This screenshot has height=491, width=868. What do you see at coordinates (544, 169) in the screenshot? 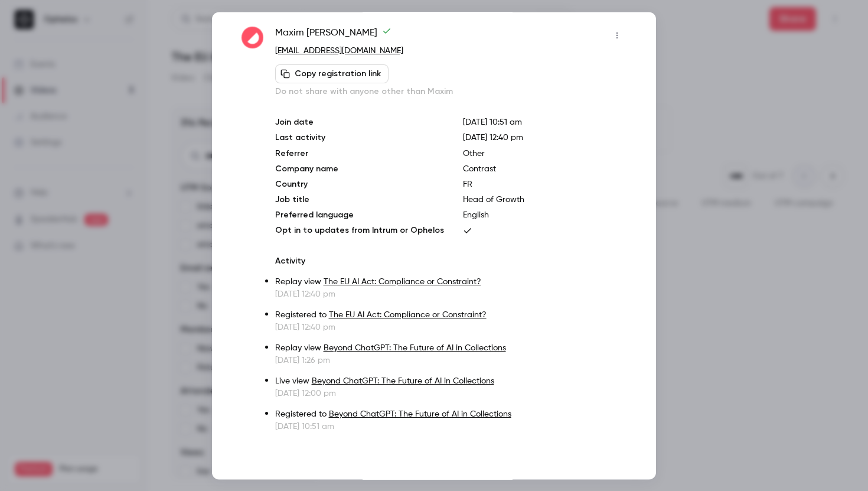
I see `p: Contrast` at bounding box center [544, 169].